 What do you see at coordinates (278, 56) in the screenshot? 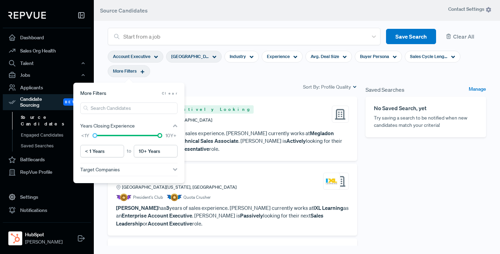
I see `span: Experience` at bounding box center [278, 56].